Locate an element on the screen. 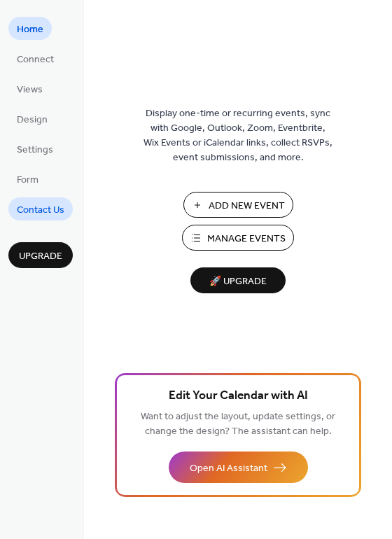  span: Add New Event is located at coordinates (246, 206).